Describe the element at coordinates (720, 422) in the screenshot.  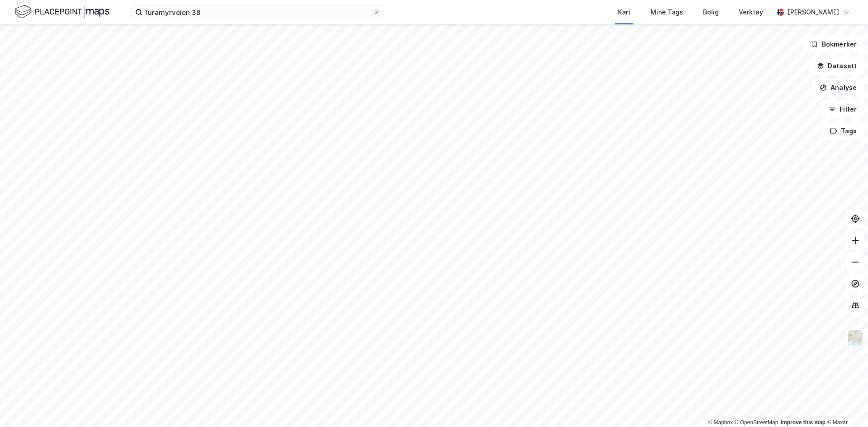
I see `a: Mapbox` at that location.